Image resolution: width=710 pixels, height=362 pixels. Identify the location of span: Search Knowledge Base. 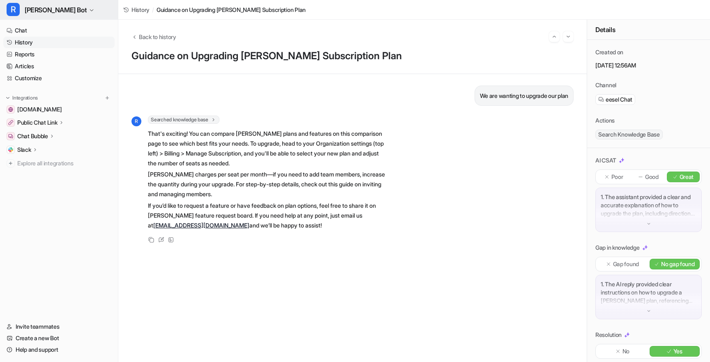
(629, 134).